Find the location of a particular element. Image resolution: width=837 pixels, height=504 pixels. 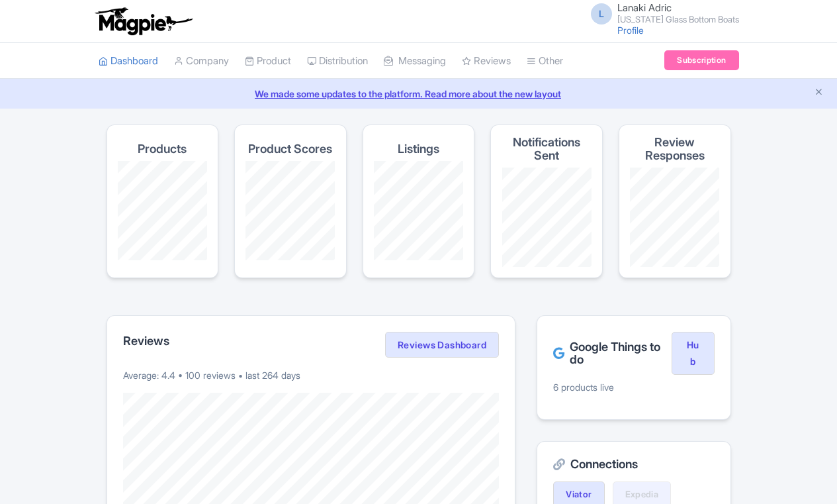

a: Hub is located at coordinates (693, 353).